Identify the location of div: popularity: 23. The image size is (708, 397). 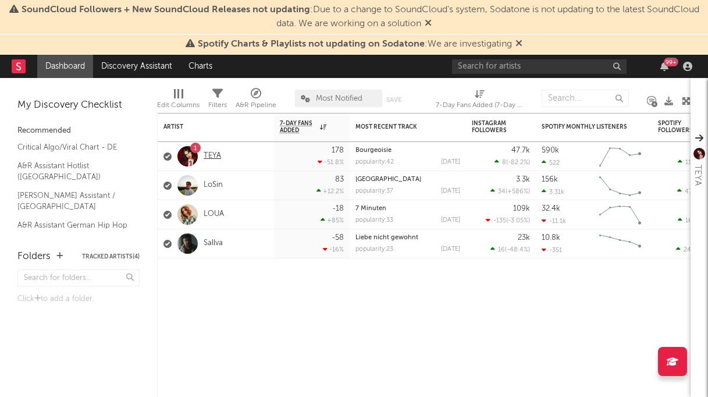
(374, 249).